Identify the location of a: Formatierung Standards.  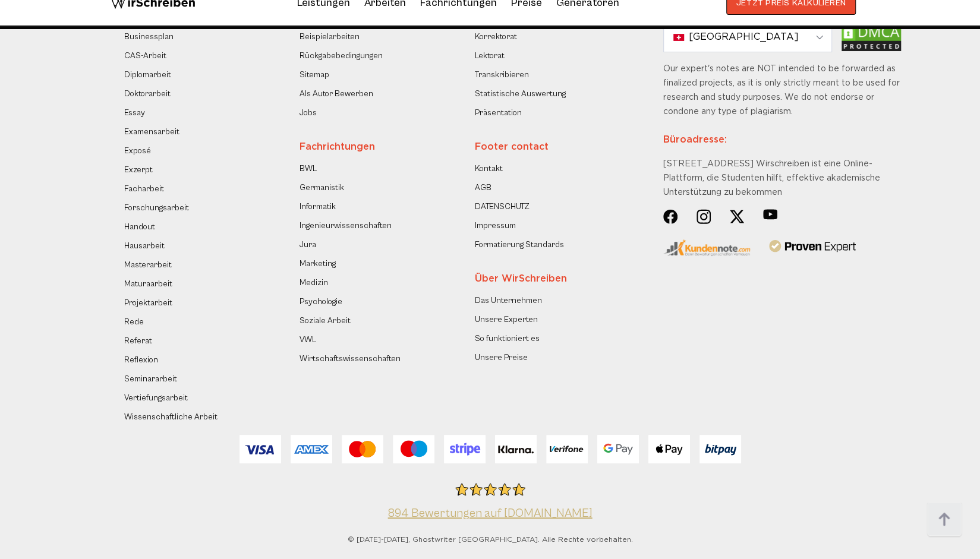
(519, 245).